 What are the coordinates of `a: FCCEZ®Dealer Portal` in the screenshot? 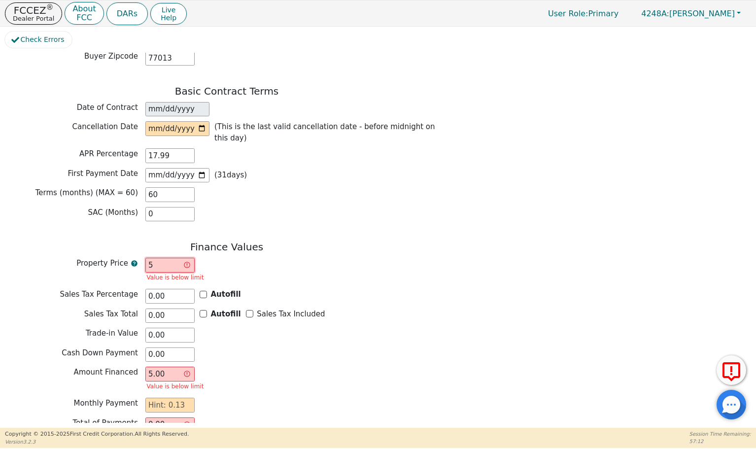 It's located at (34, 13).